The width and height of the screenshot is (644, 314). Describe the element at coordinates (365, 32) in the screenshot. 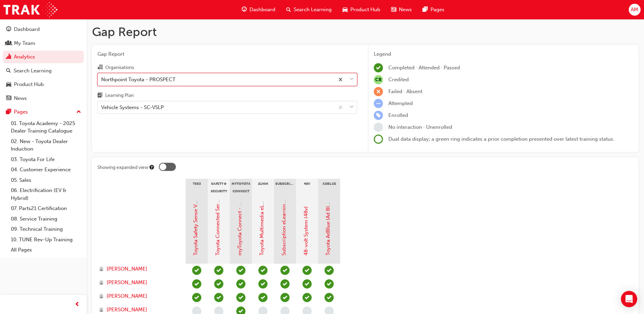

I see `h1: Gap Report` at that location.